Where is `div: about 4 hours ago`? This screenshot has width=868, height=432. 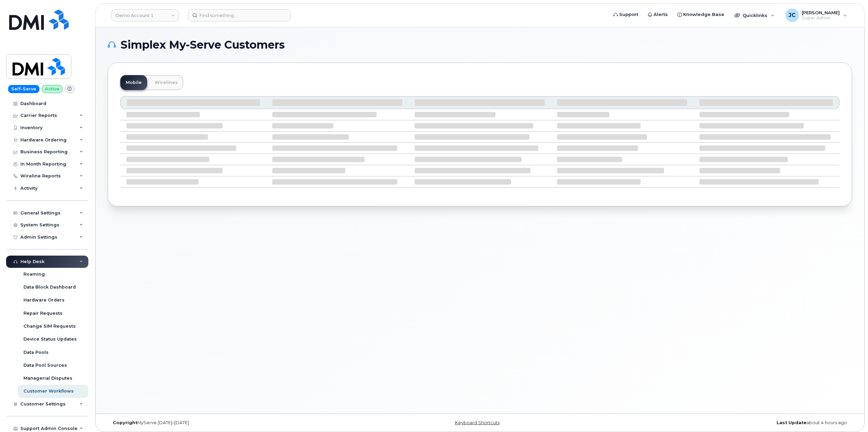 div: about 4 hours ago is located at coordinates (728, 423).